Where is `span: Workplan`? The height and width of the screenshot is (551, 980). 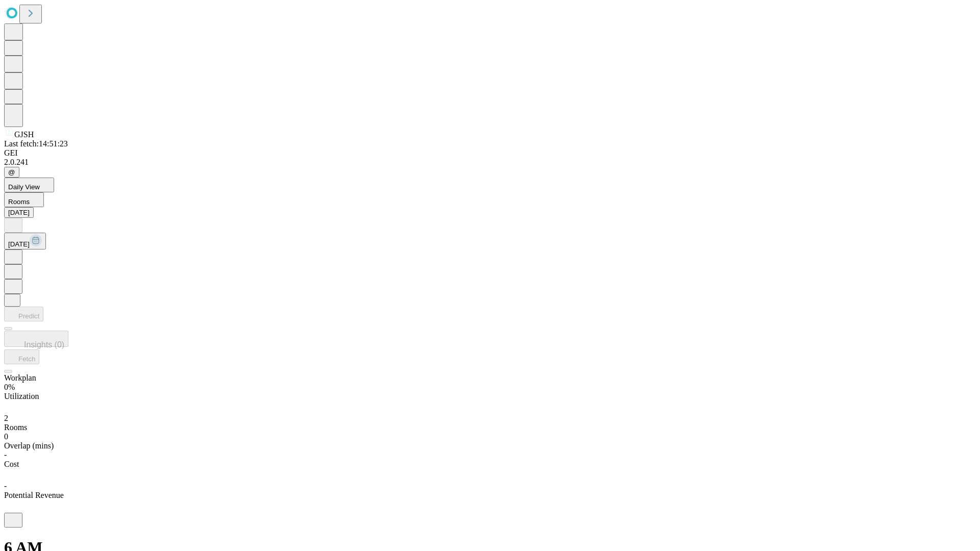 span: Workplan is located at coordinates (20, 378).